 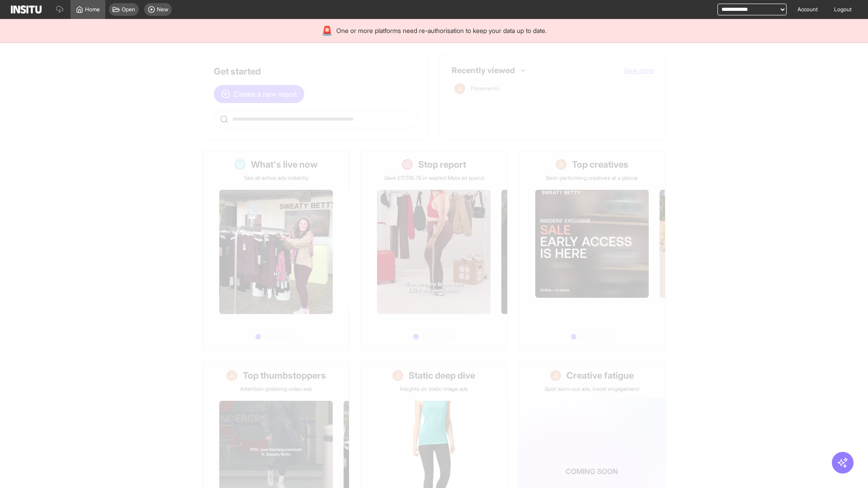 What do you see at coordinates (26, 10) in the screenshot?
I see `img: Logo` at bounding box center [26, 10].